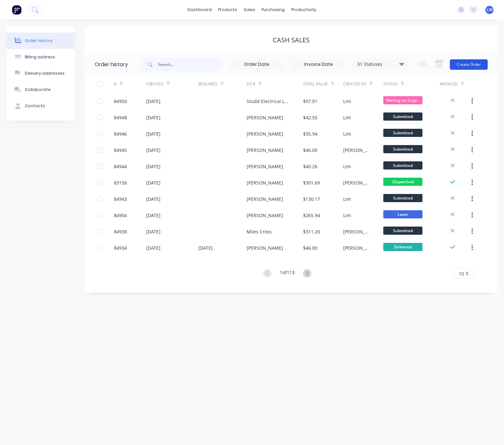  What do you see at coordinates (381, 64) in the screenshot?
I see `div: 31 Statuses` at bounding box center [381, 64].